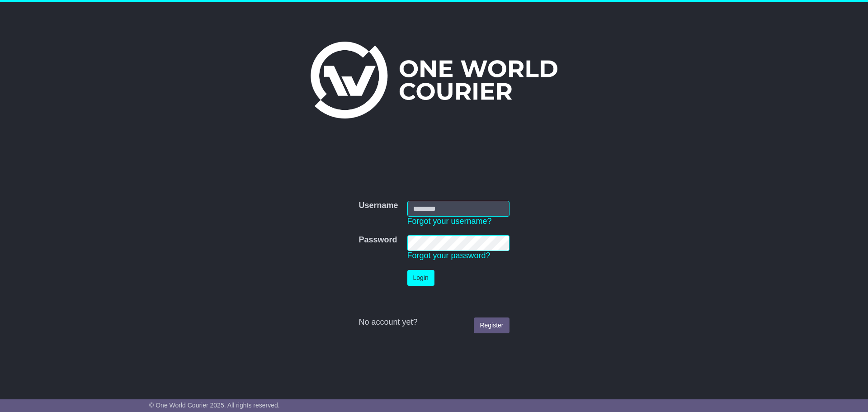  I want to click on label: Username, so click(378, 205).